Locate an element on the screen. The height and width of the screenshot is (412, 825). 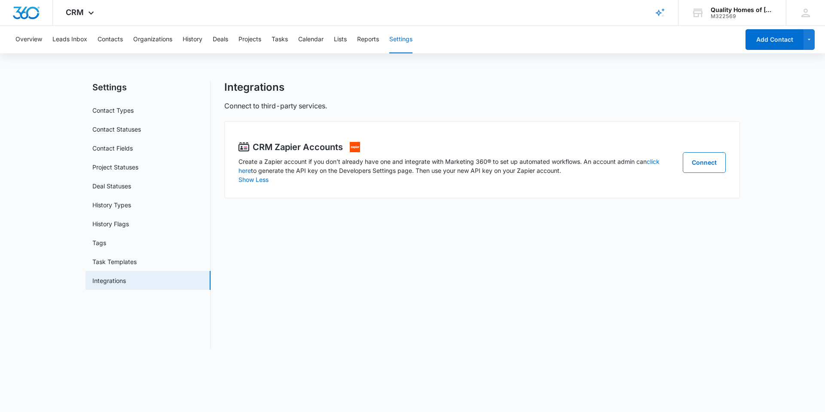
button: Tasks is located at coordinates (280, 40).